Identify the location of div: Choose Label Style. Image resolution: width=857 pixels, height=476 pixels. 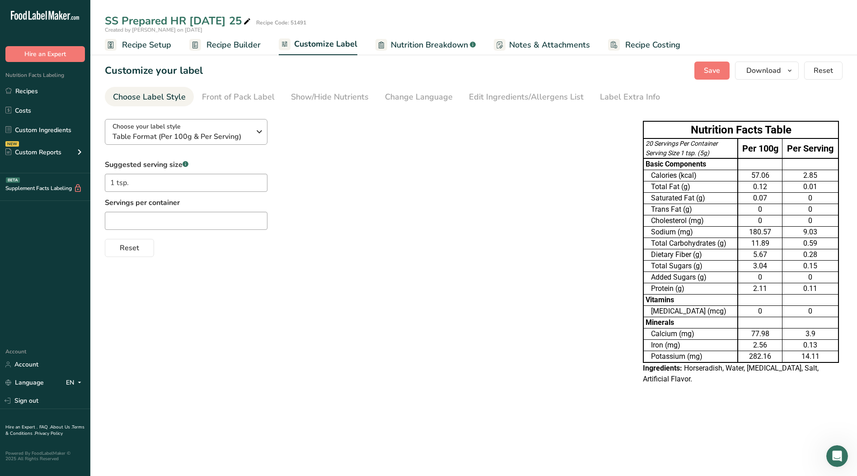
(149, 97).